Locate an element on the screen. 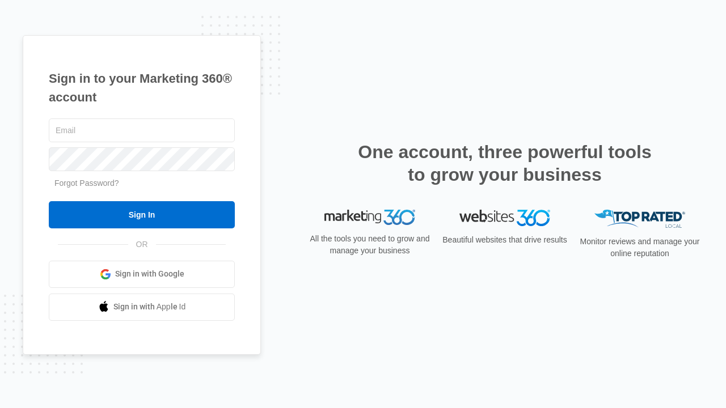 The height and width of the screenshot is (408, 726). a: Sign in with Google is located at coordinates (142, 274).